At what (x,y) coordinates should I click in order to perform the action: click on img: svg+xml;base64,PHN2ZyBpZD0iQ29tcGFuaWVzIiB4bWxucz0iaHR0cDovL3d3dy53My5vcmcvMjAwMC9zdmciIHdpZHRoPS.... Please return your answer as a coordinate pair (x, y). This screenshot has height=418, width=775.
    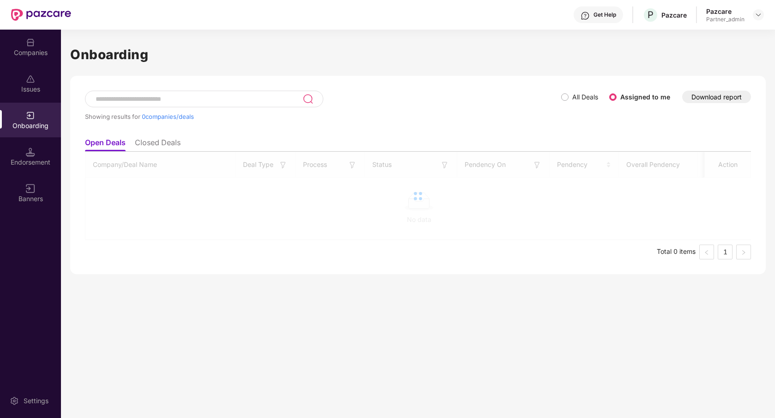
    Looking at the image, I should click on (30, 42).